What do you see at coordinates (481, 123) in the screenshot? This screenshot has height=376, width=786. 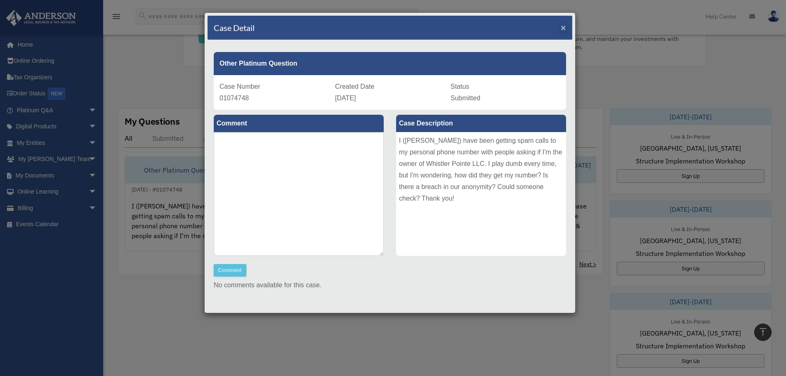 I see `label: Case Description` at bounding box center [481, 123].